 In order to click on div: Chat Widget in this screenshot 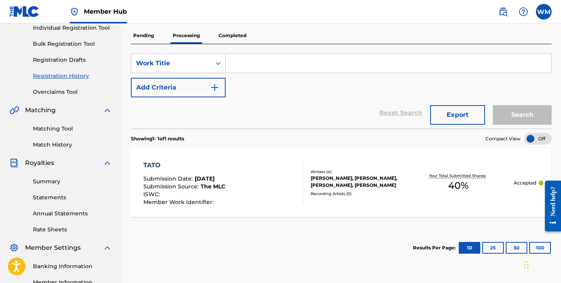, I will do `click(541, 265)`.